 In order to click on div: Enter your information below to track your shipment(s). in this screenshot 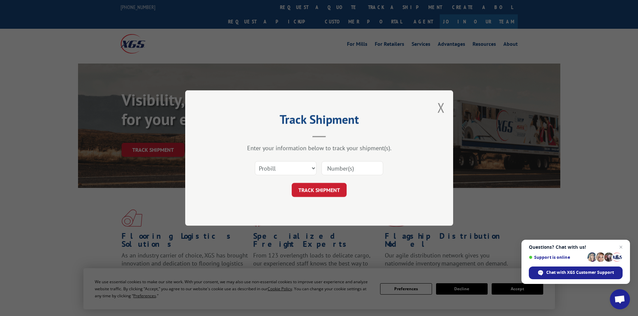, I will do `click(319, 148)`.